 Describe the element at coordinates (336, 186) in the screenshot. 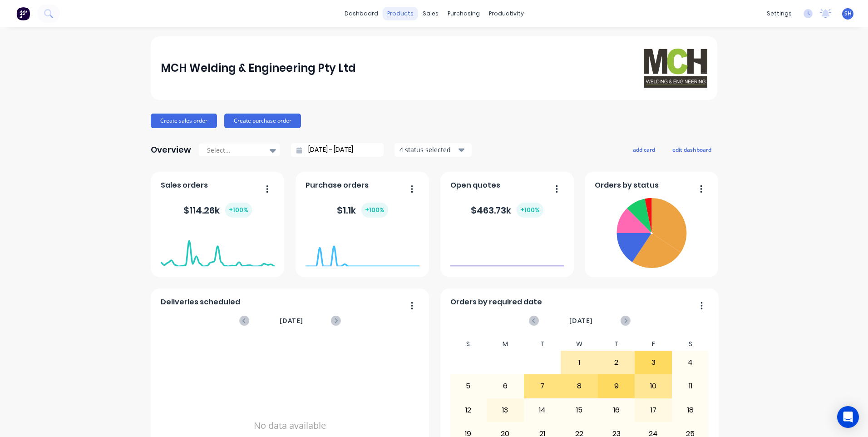

I see `span: Purchase orders` at that location.